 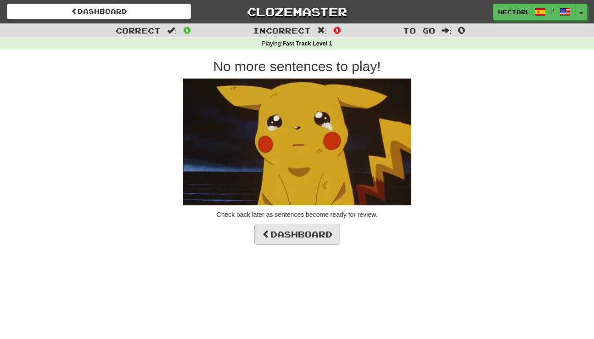 What do you see at coordinates (297, 142) in the screenshot?
I see `img: sad-pikachu.gif` at bounding box center [297, 142].